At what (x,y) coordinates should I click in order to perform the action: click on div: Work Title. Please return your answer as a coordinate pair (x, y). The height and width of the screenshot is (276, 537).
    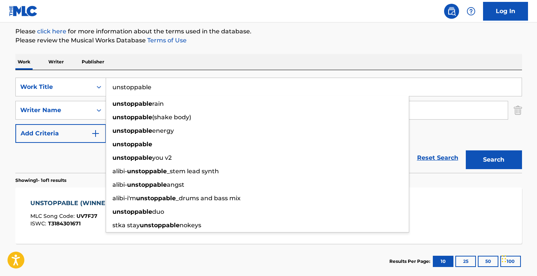
    Looking at the image, I should click on (54, 87).